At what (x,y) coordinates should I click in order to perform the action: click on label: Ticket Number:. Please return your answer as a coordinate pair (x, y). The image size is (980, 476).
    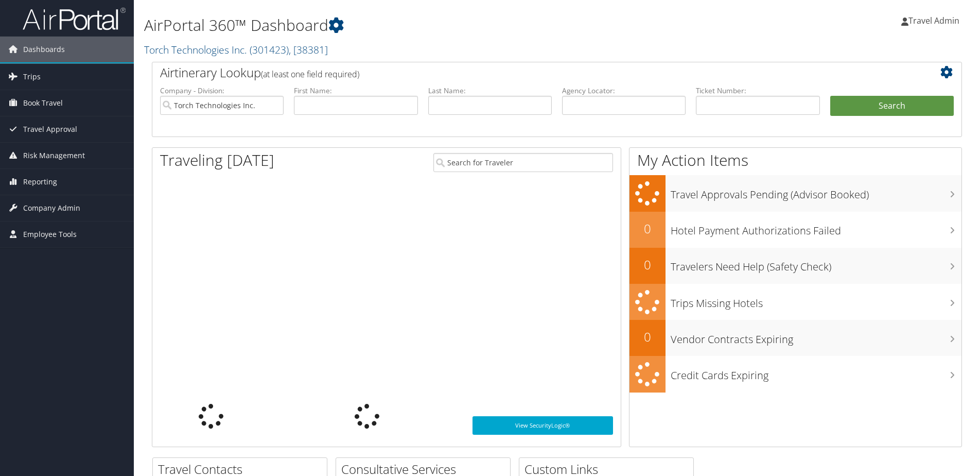
    Looking at the image, I should click on (758, 91).